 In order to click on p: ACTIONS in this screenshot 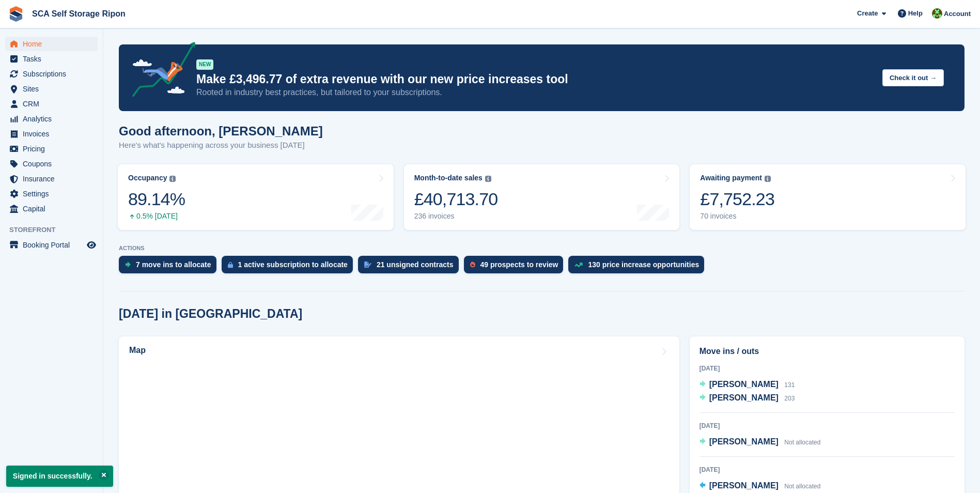, I will do `click(541, 248)`.